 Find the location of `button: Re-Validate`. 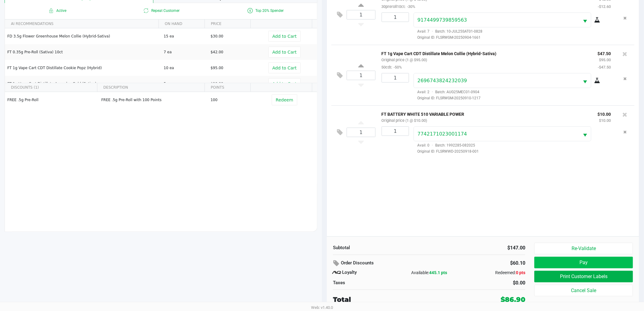

button: Re-Validate is located at coordinates (584, 248).